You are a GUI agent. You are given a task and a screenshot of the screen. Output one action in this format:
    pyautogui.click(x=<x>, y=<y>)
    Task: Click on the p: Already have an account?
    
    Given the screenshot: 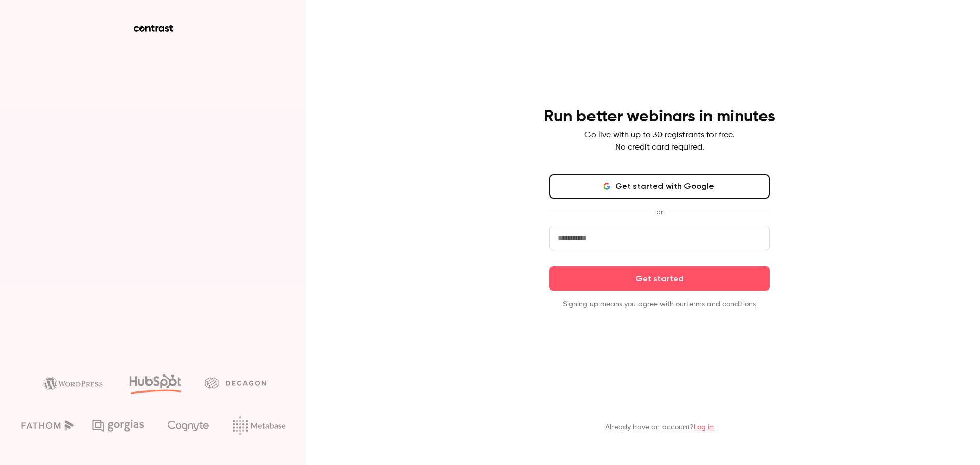 What is the action you would take?
    pyautogui.click(x=660, y=427)
    